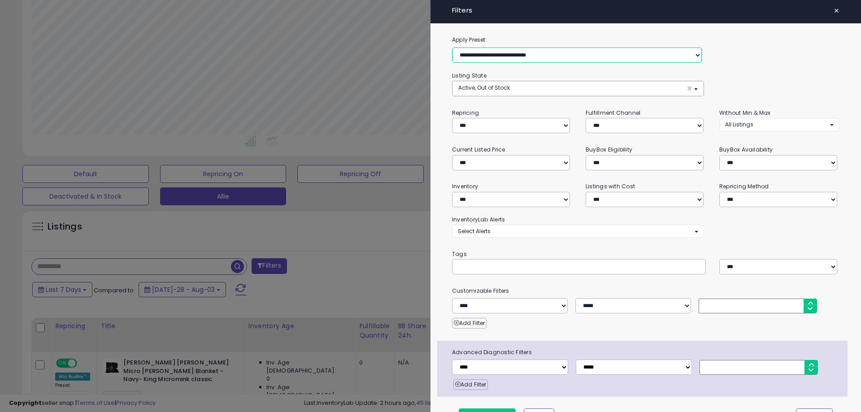  What do you see at coordinates (646, 10) in the screenshot?
I see `h4: Filters` at bounding box center [646, 10].